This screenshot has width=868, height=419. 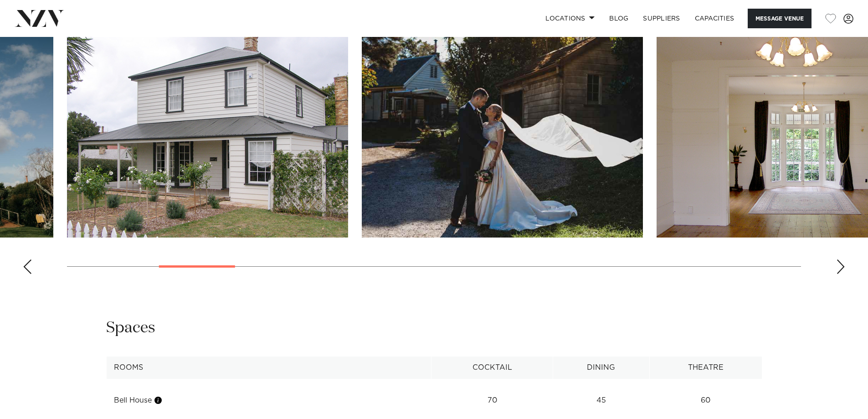 What do you see at coordinates (492, 400) in the screenshot?
I see `td: 70` at bounding box center [492, 400].